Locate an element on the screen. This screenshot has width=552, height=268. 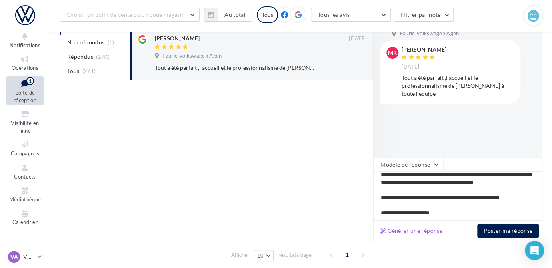
div: Open Intercom Messenger is located at coordinates (534, 251).